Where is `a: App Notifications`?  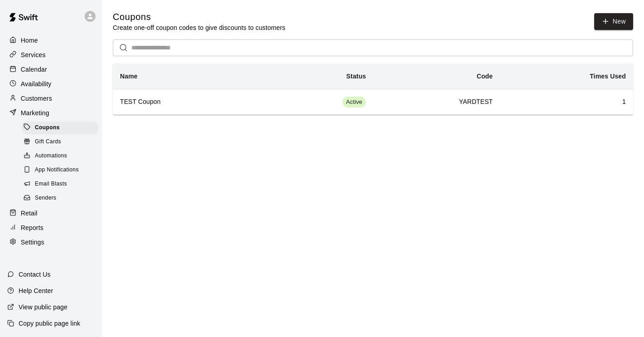
a: App Notifications is located at coordinates (61, 170).